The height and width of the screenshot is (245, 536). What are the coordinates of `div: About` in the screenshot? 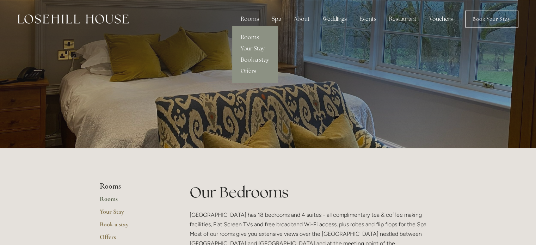 It's located at (302, 19).